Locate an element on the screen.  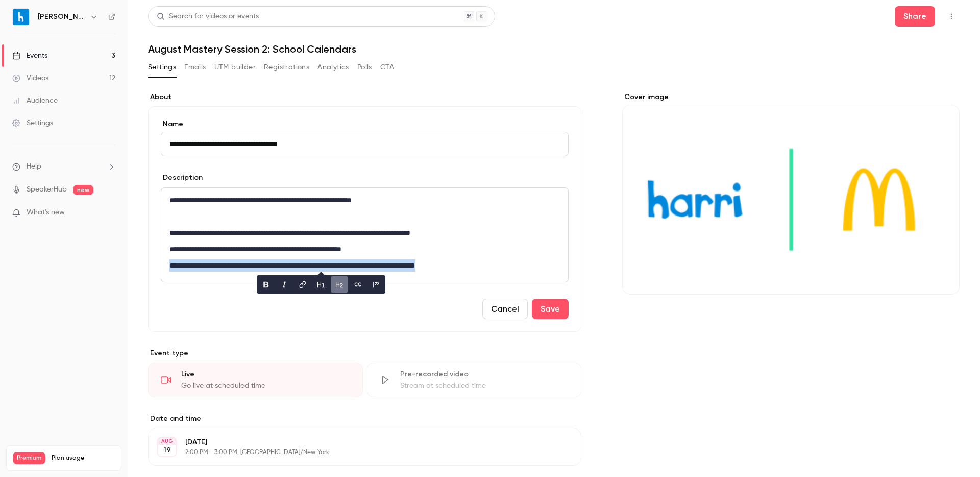
button: Emails is located at coordinates (195, 67).